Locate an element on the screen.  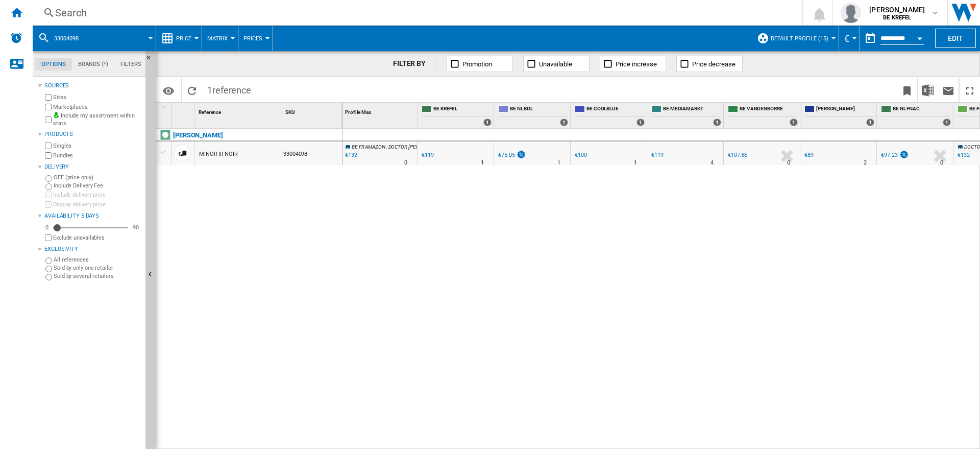
span: BE MEDIAMARKT is located at coordinates (692, 109).